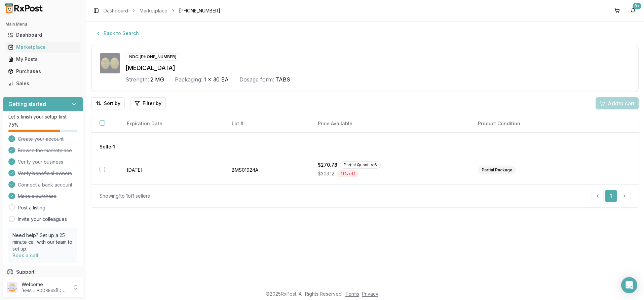  Describe the element at coordinates (43, 71) in the screenshot. I see `button: Purchases` at that location.